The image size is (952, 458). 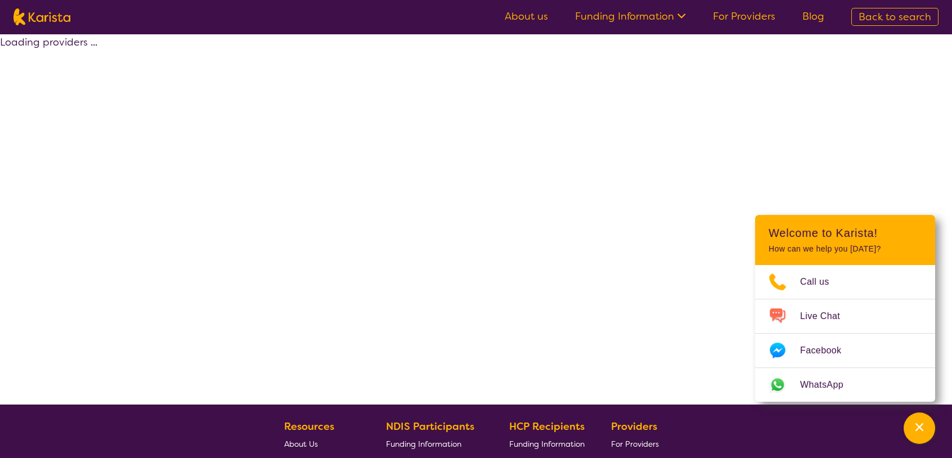 I want to click on b: Resources, so click(x=309, y=427).